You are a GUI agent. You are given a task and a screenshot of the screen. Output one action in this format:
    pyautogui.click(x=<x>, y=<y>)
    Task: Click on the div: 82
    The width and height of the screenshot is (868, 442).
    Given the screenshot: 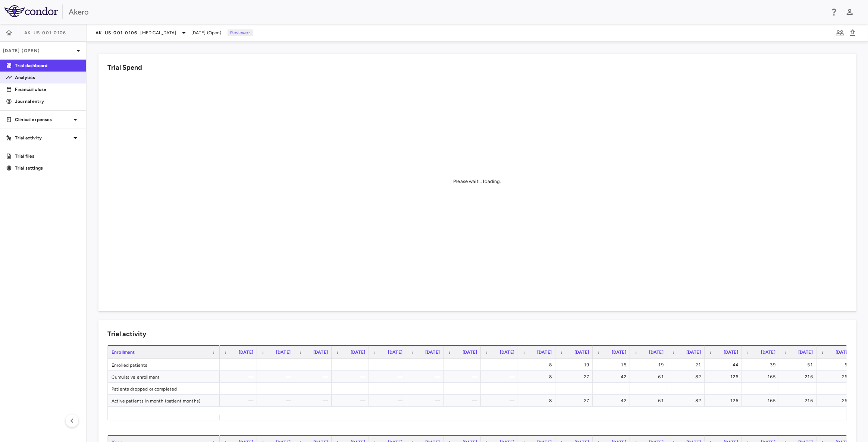 What is the action you would take?
    pyautogui.click(x=687, y=401)
    